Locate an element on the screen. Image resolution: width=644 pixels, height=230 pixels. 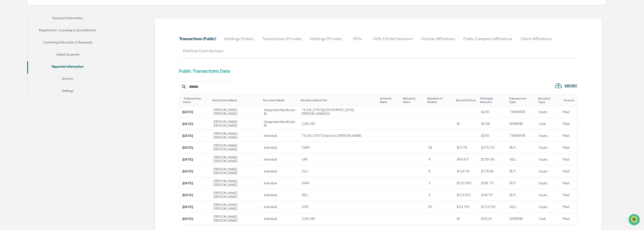
td: $367.51 is located at coordinates (492, 195).